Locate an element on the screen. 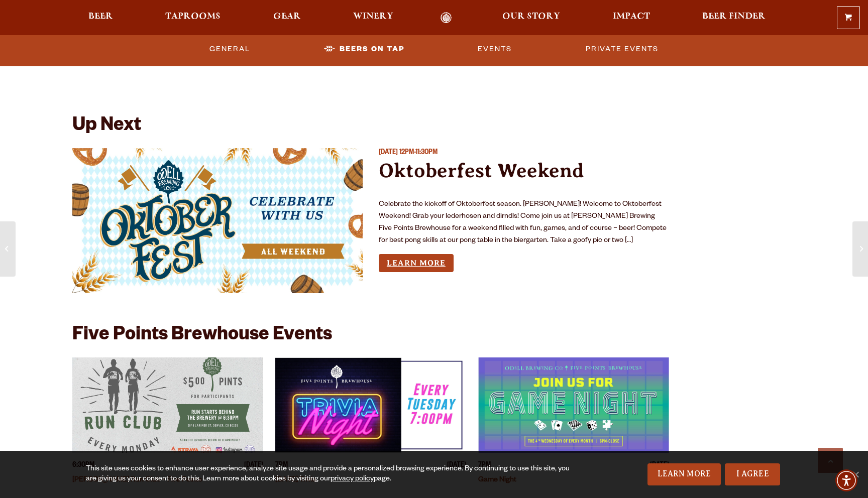 This screenshot has height=498, width=868. a: Scroll to top is located at coordinates (831, 461).